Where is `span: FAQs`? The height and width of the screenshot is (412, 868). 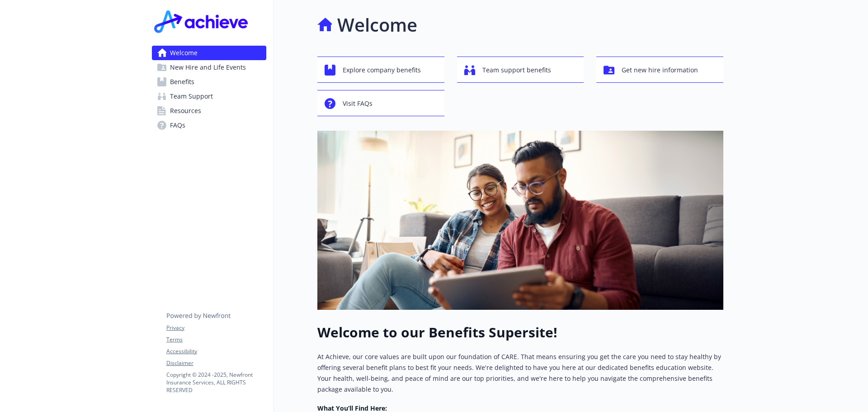
span: FAQs is located at coordinates (178, 125).